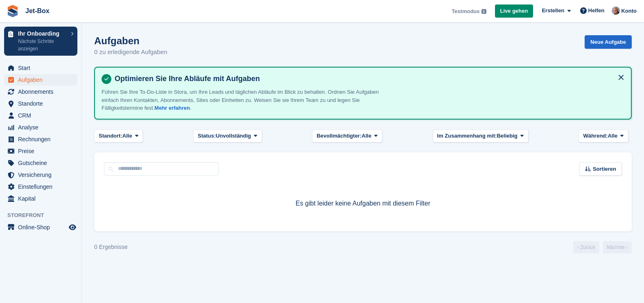 The width and height of the screenshot is (644, 303). I want to click on p: Führen Sie Ihre To-Do-Liste in Stora, um Ihre Leads und täglichen Abläufe im Blick zu behalten. O..., so click(245, 100).